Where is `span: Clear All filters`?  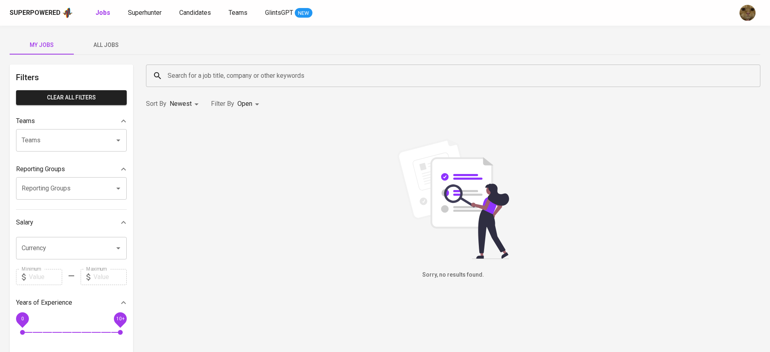
span: Clear All filters is located at coordinates (71, 98).